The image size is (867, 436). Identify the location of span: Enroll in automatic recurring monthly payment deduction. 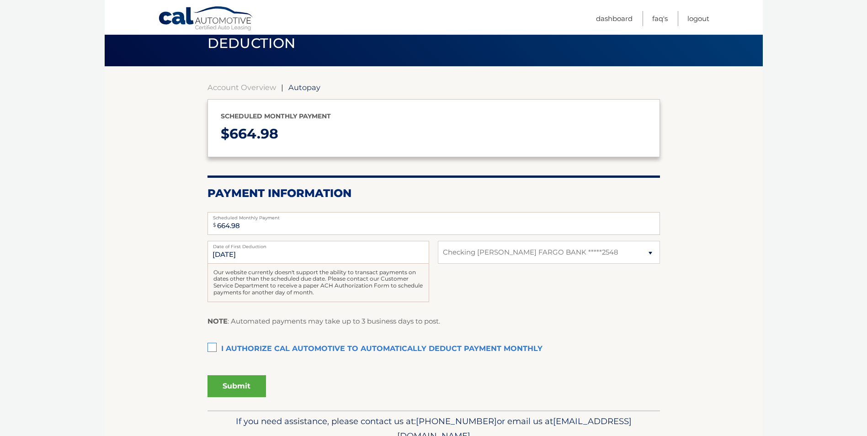
(412, 36).